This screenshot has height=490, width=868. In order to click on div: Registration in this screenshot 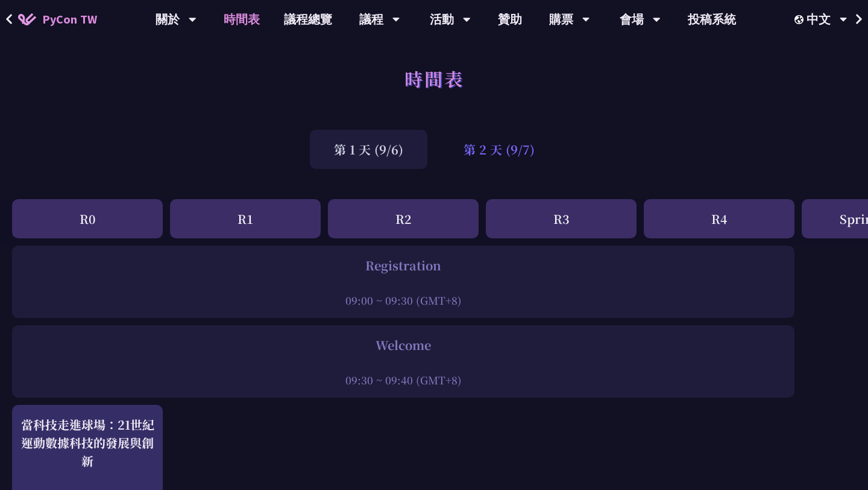, I will do `click(403, 266)`.